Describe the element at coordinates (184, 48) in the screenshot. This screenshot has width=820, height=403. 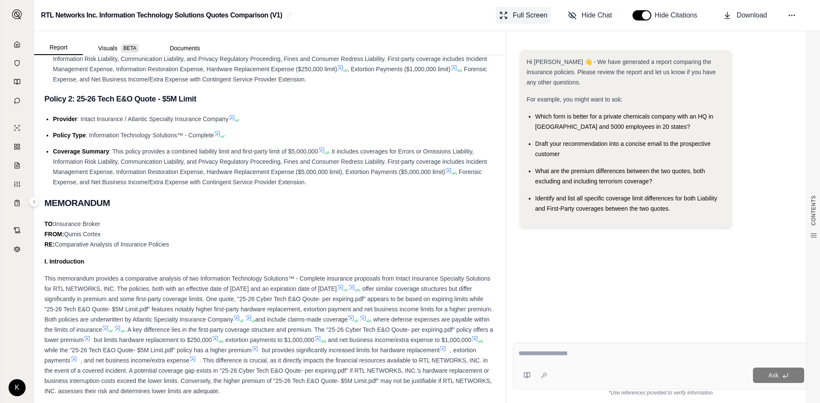
I see `button: Documents` at that location.